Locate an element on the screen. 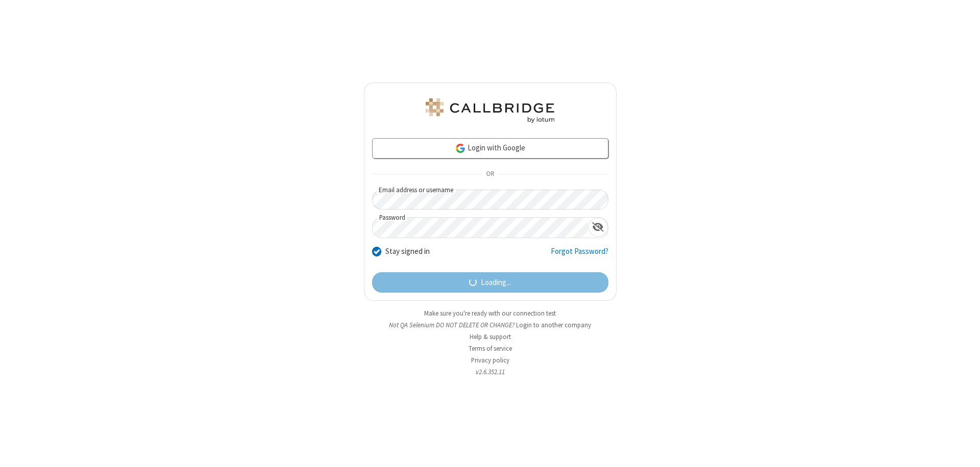 This screenshot has width=980, height=467. img: google-icon.png is located at coordinates (460, 149).